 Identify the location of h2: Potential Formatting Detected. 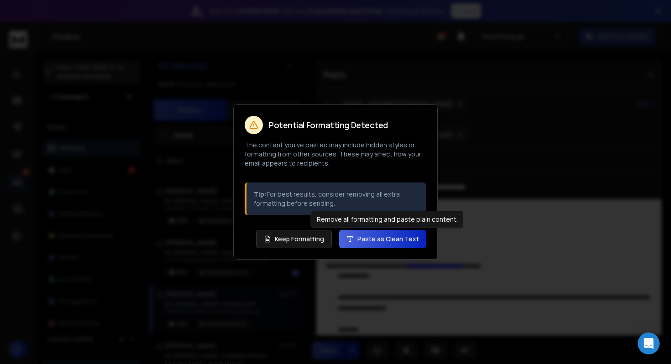
(328, 125).